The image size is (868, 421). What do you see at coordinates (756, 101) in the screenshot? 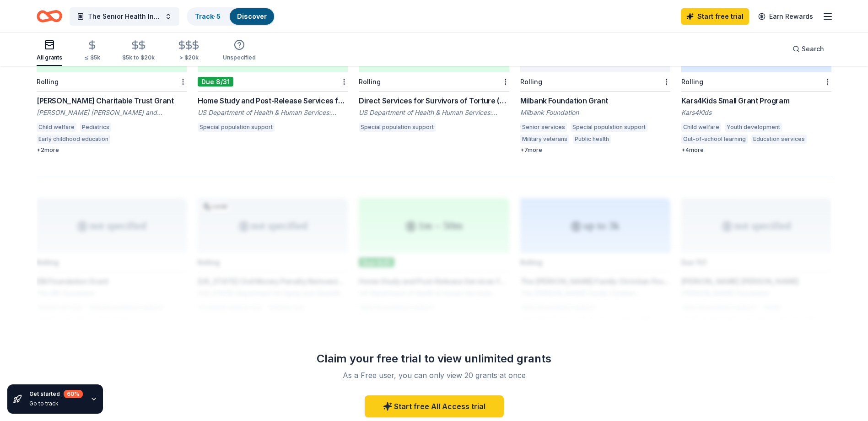
I see `div: Kars4Kids Small Grant Program` at bounding box center [756, 101].